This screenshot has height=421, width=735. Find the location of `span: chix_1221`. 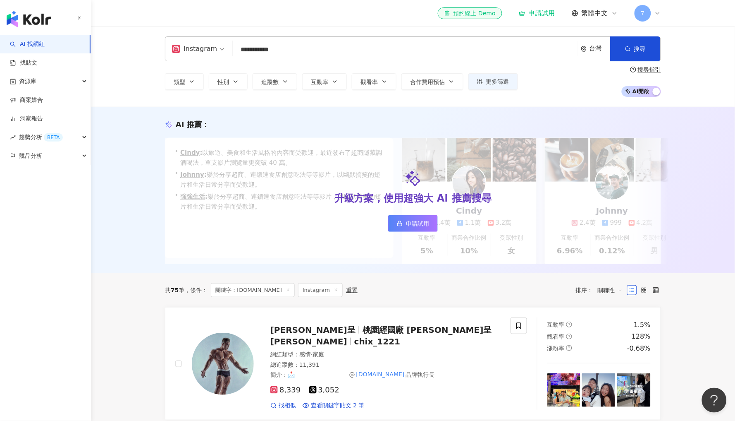

span: chix_1221 is located at coordinates (378, 341).